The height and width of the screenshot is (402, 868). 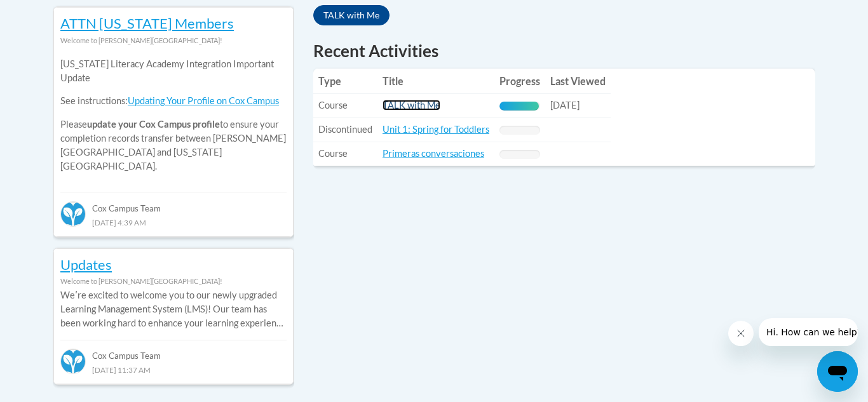 I want to click on p: See instructions:, so click(x=174, y=101).